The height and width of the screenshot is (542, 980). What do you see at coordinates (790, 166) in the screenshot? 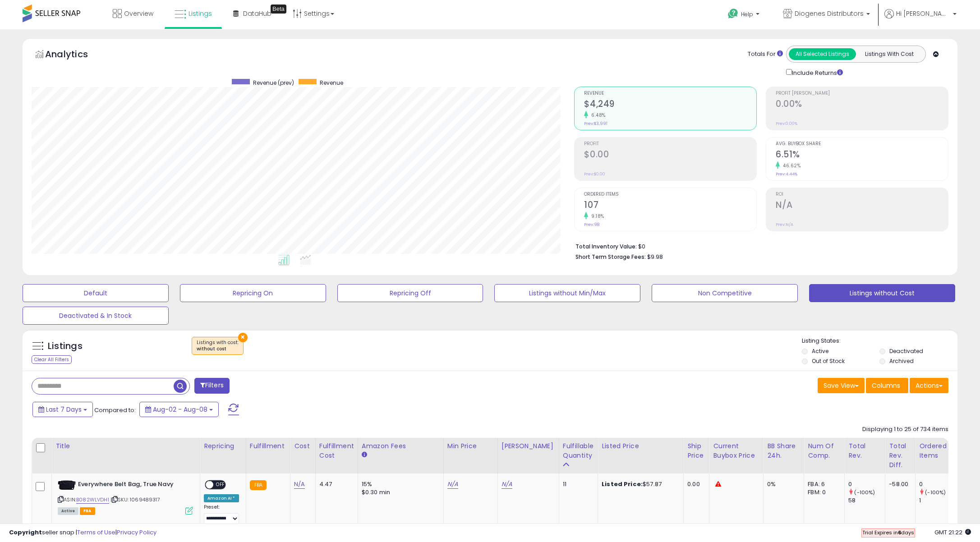
I see `small: 46.62%` at bounding box center [790, 166].